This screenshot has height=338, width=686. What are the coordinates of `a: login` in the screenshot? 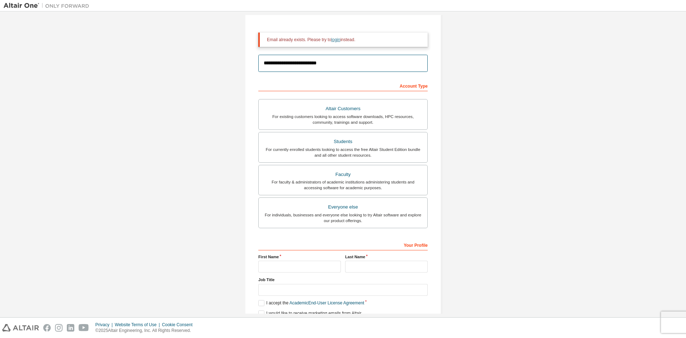 It's located at (335, 40).